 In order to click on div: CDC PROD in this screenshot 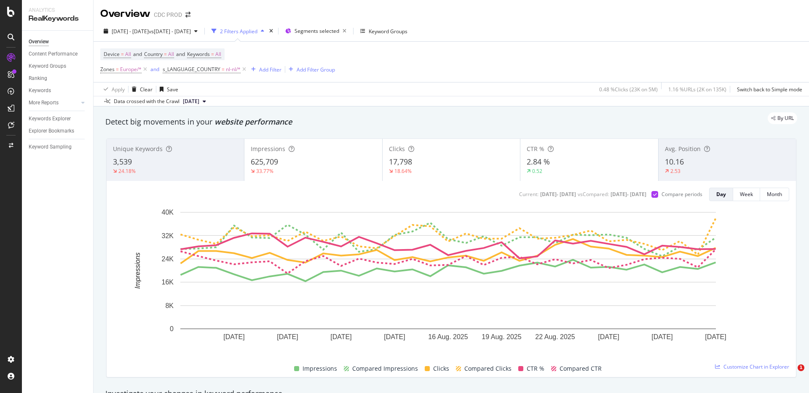, I will do `click(168, 15)`.